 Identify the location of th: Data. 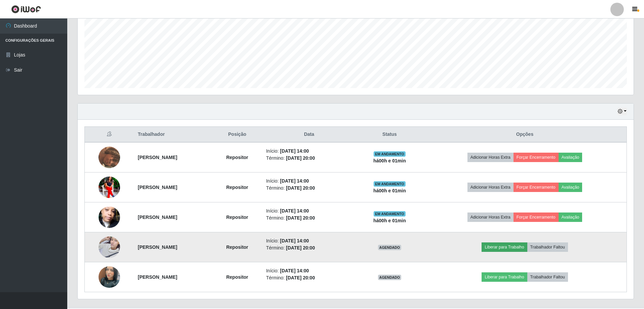
(309, 135).